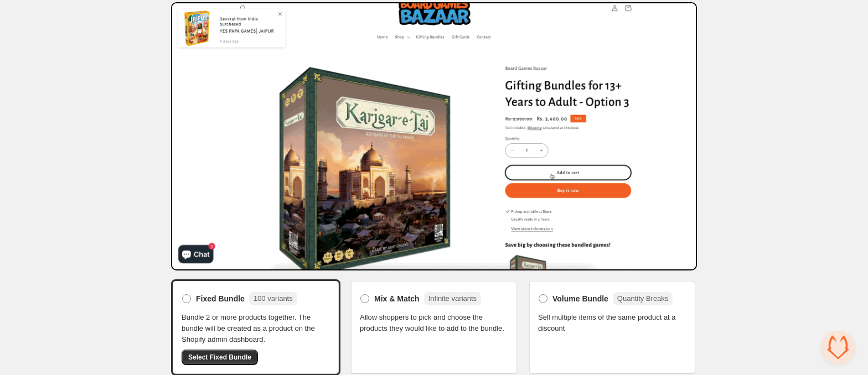 The height and width of the screenshot is (375, 868). What do you see at coordinates (434, 323) in the screenshot?
I see `span: Allow shoppers to pick and choose the products they would like to add to the bundle.` at bounding box center [434, 323].